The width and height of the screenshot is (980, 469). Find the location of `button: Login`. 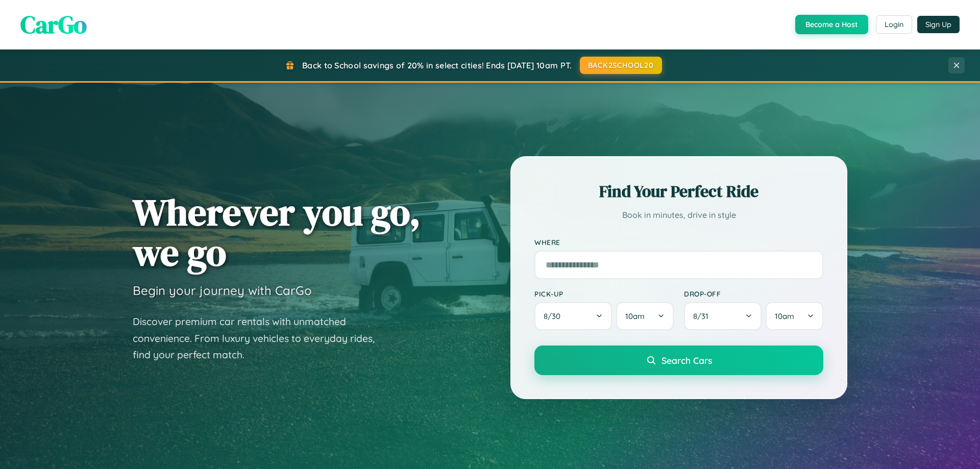

button: Login is located at coordinates (893, 25).